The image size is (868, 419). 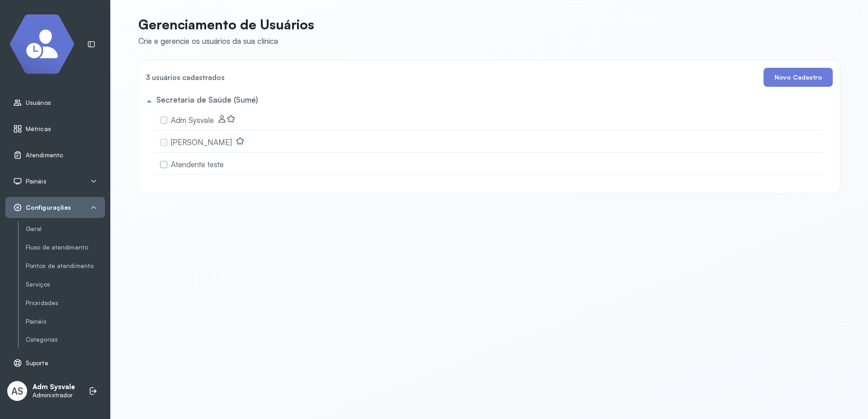 What do you see at coordinates (65, 321) in the screenshot?
I see `a: Painéis` at bounding box center [65, 321].